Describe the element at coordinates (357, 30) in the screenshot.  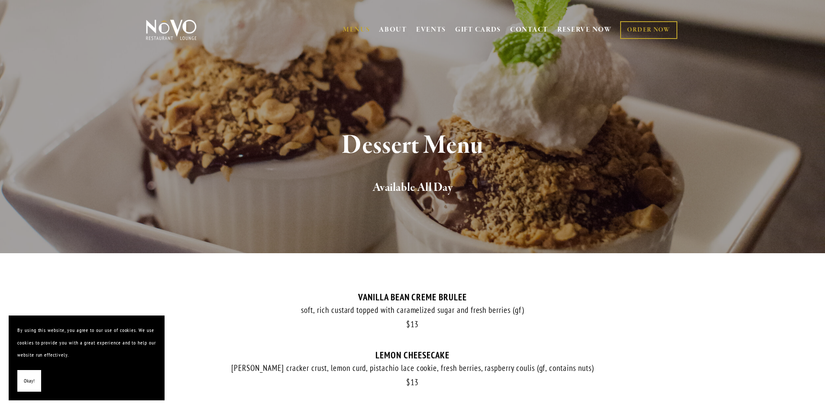
I see `a: MENUS` at that location.